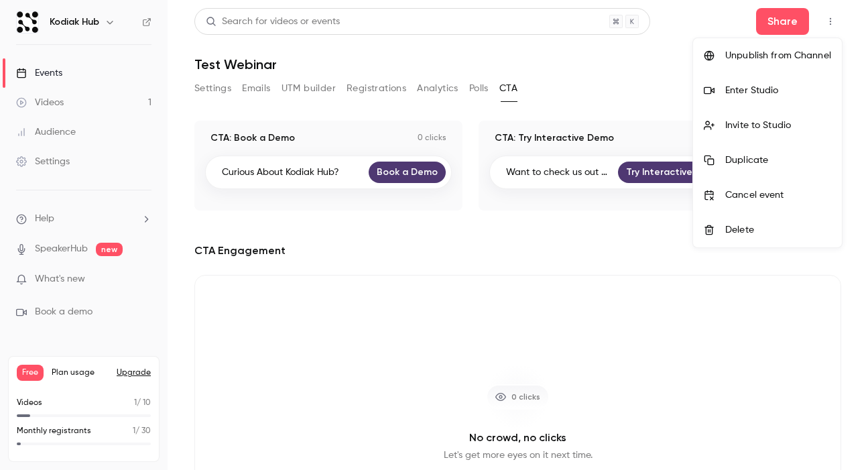  Describe the element at coordinates (778, 195) in the screenshot. I see `div: Cancel event` at that location.